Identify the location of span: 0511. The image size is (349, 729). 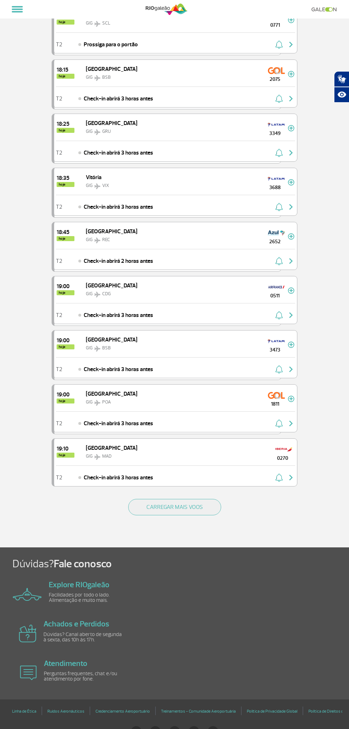
(275, 296).